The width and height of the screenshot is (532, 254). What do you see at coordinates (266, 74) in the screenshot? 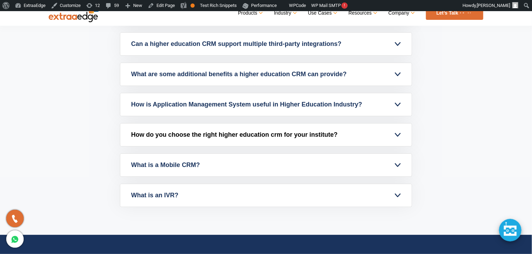
I see `a: What are some additional benefits a higher education CRM can provide?` at bounding box center [266, 74].